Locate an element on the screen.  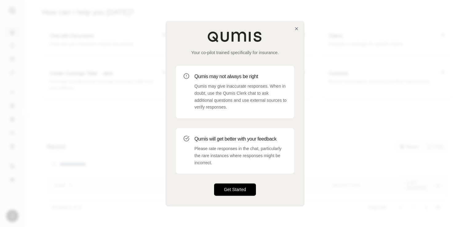
h3: Qumis will get better with your feedback is located at coordinates (240, 139).